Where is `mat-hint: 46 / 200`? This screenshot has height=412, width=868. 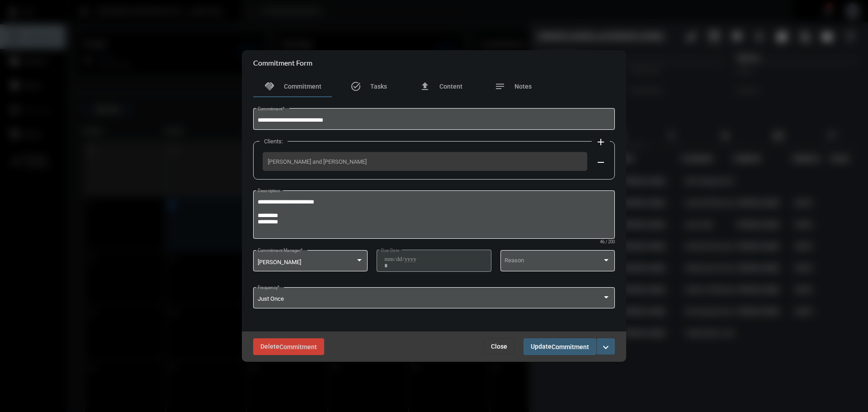 mat-hint: 46 / 200 is located at coordinates (607, 242).